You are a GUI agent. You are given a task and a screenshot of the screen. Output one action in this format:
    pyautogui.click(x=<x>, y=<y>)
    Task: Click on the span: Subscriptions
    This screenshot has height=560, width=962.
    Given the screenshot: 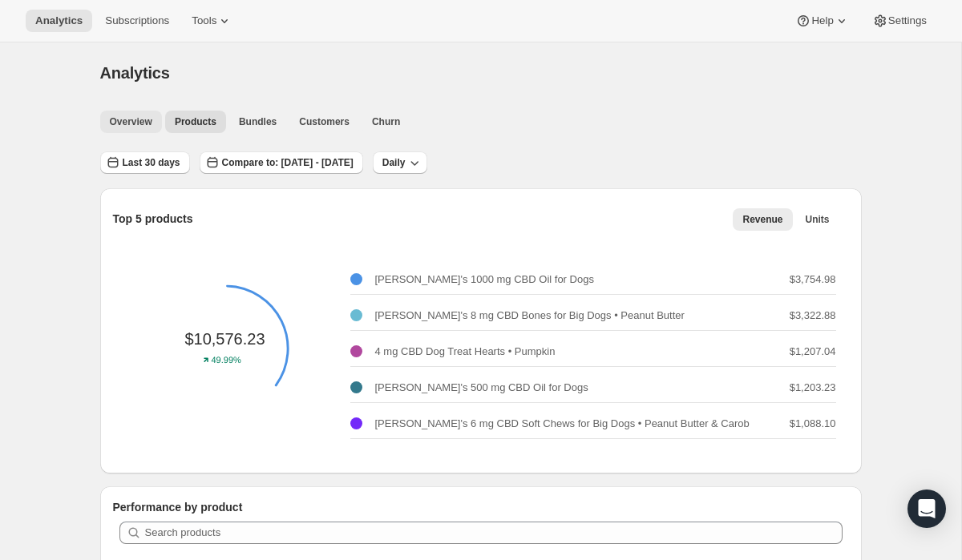 What is the action you would take?
    pyautogui.click(x=137, y=21)
    